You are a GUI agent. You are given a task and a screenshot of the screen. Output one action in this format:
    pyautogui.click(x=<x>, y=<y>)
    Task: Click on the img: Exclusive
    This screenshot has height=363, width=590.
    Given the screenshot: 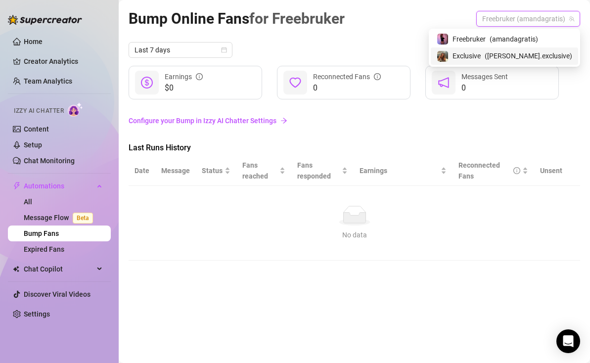 What is the action you would take?
    pyautogui.click(x=443, y=56)
    